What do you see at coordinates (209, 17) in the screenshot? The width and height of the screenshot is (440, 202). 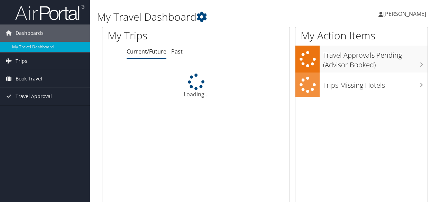 I see `h1: My Travel Dashboard` at bounding box center [209, 17].